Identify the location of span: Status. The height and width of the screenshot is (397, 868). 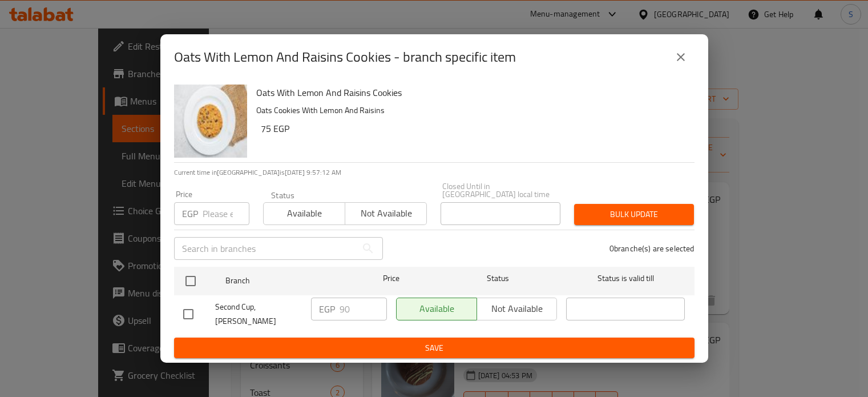
(498, 278).